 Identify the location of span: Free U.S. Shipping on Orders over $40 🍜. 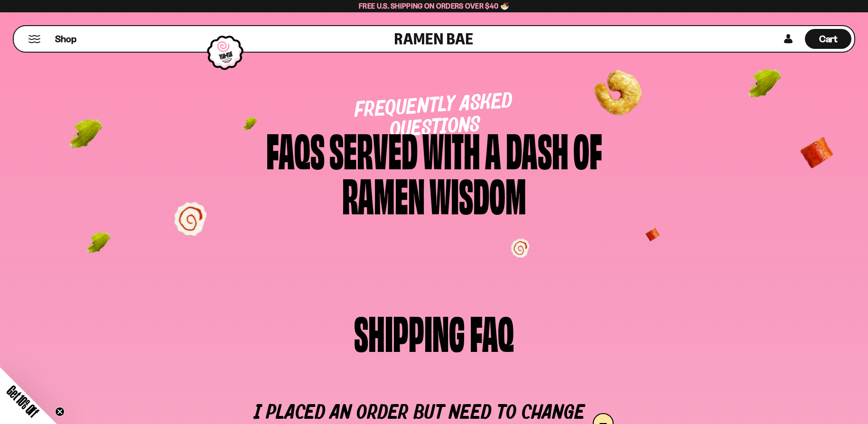
(434, 5).